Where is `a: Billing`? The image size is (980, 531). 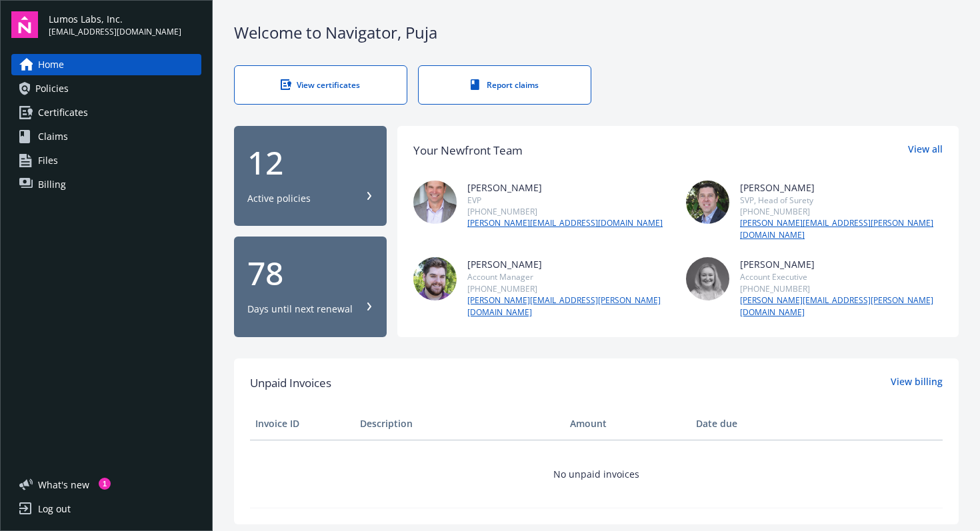
a: Billing is located at coordinates (106, 184).